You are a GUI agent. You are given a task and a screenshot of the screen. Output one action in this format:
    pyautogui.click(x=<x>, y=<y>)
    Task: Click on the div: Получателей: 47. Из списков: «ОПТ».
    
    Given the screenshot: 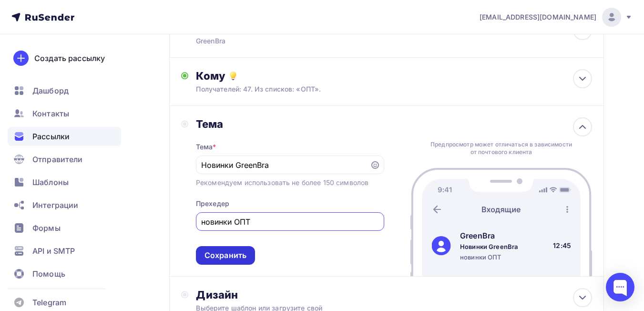 What is the action you would take?
    pyautogui.click(x=374, y=89)
    